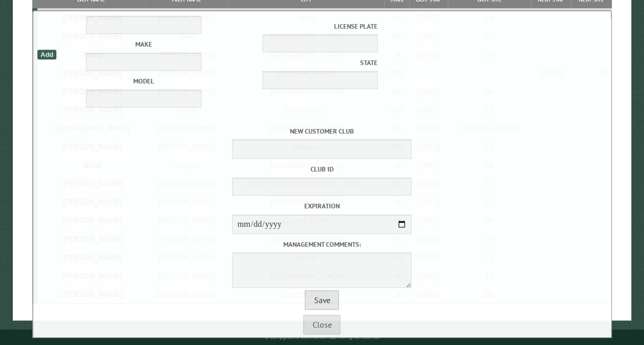 The width and height of the screenshot is (644, 345). I want to click on label: Expiration, so click(322, 206).